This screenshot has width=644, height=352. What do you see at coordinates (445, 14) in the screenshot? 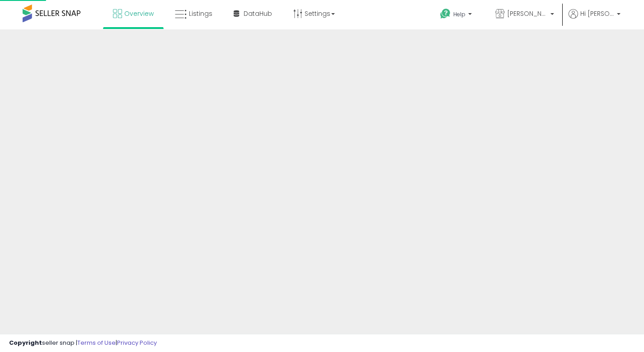
I see `i: Get Help` at bounding box center [445, 14].